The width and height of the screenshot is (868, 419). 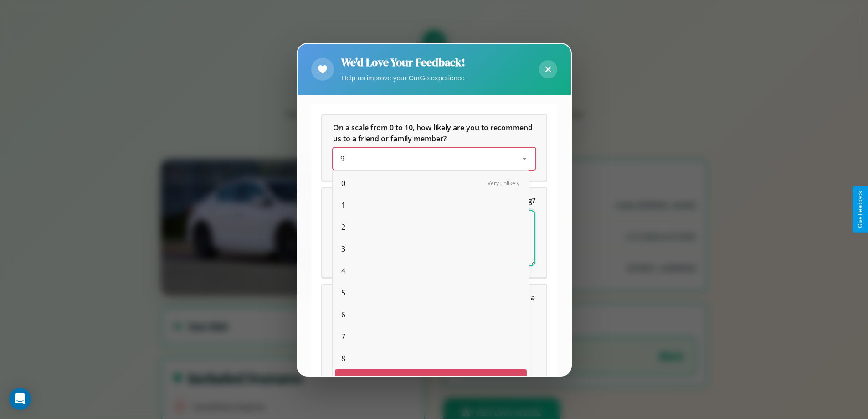 What do you see at coordinates (343, 249) in the screenshot?
I see `span: 3` at bounding box center [343, 249].